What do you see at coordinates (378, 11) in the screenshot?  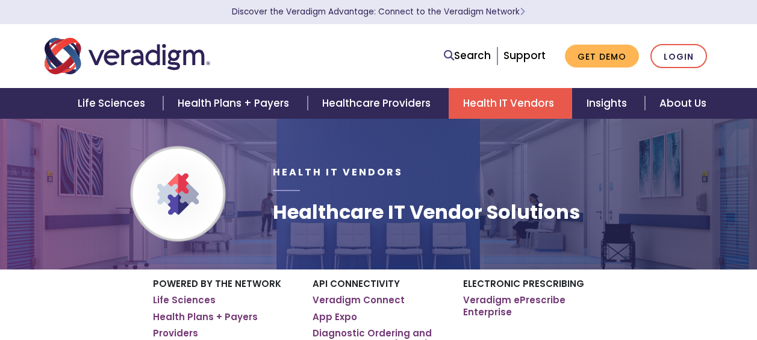 I see `a: Discover the Veradigm Advantage: Connect to the Veradigm NetworkLearn More` at bounding box center [378, 11].